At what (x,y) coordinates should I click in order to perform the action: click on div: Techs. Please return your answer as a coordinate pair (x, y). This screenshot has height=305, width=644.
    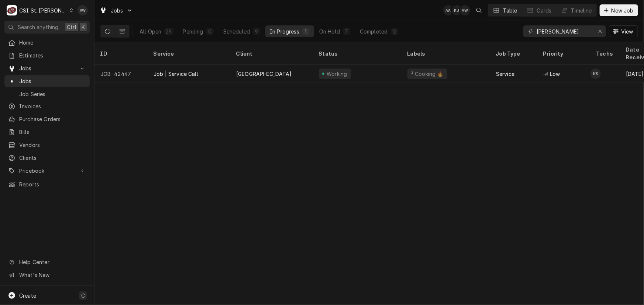
    Looking at the image, I should click on (605, 54).